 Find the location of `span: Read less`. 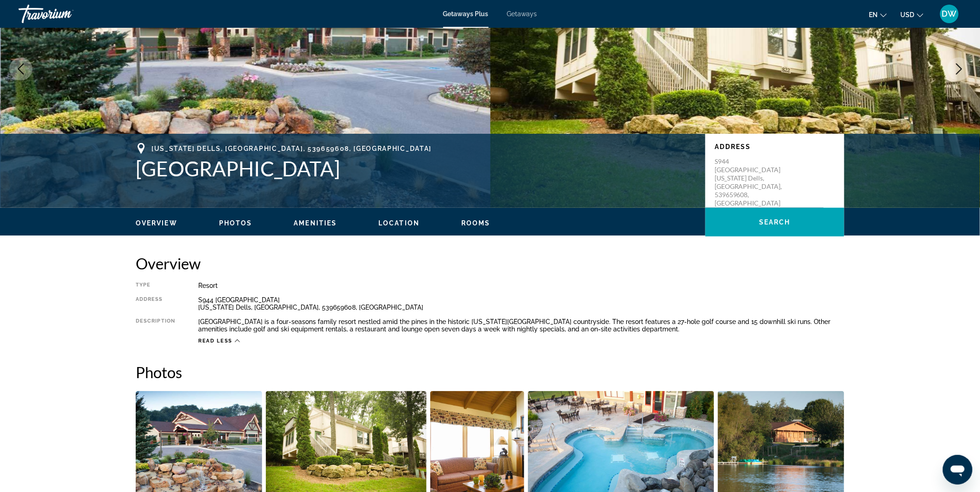

span: Read less is located at coordinates (216, 341).